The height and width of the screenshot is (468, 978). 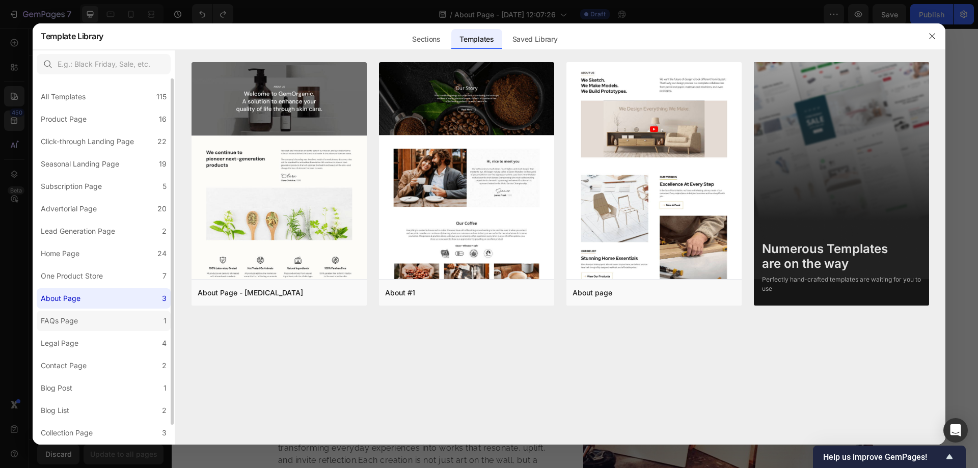 I want to click on div: All Templates, so click(x=63, y=97).